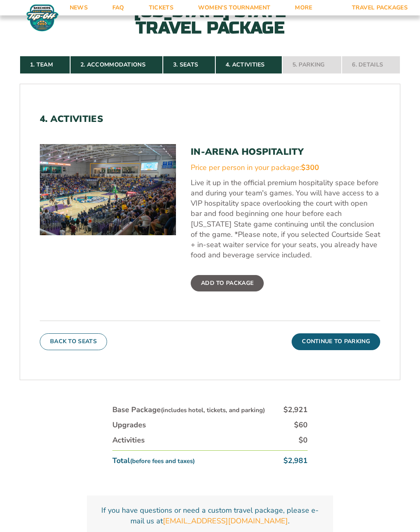 This screenshot has height=532, width=420. I want to click on h2: 4. Activities, so click(210, 119).